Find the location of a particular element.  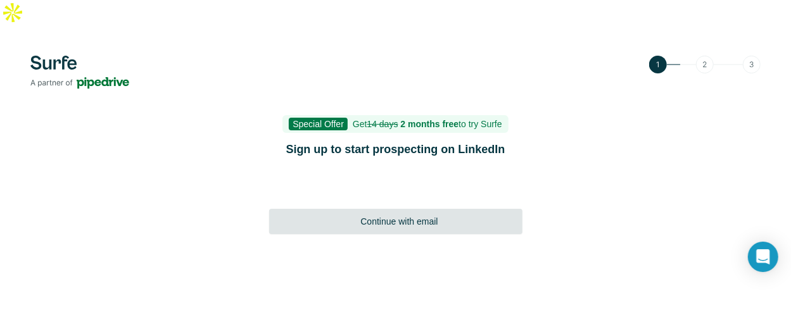

s: 14 days is located at coordinates (383, 124).